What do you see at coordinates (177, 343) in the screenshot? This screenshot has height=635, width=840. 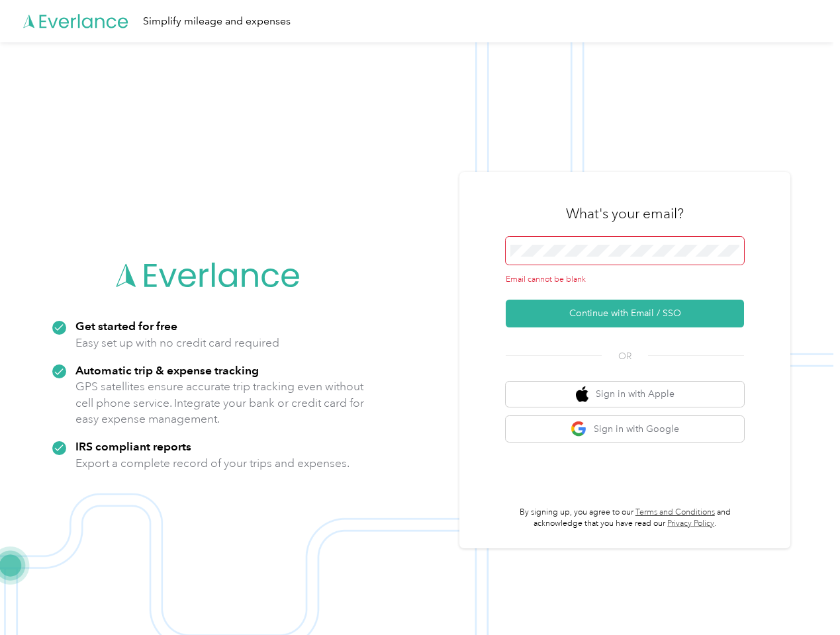 I see `p: Easy set up with no credit card required` at bounding box center [177, 343].